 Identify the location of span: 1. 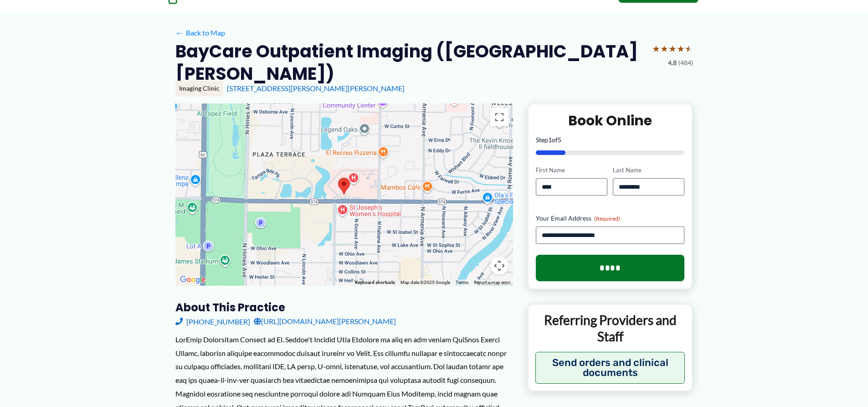
(550, 139).